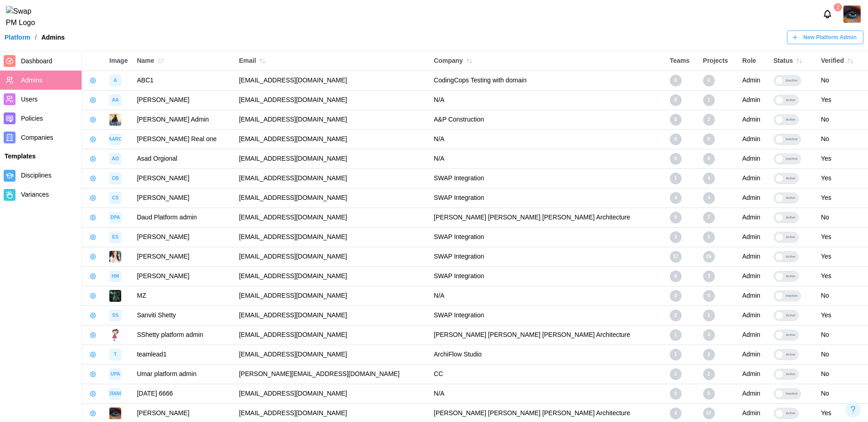 Image resolution: width=868 pixels, height=422 pixels. Describe the element at coordinates (37, 138) in the screenshot. I see `span: Companies` at that location.